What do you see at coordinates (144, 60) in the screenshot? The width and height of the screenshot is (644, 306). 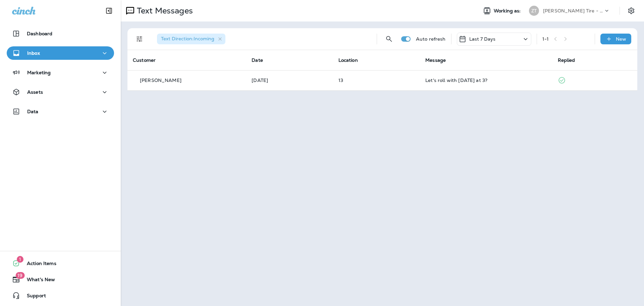 I see `span: Customer` at bounding box center [144, 60].